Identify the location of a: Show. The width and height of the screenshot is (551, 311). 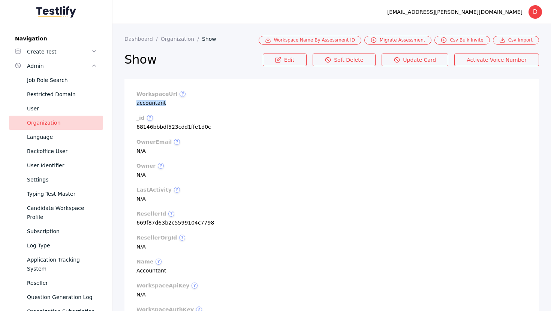
(212, 39).